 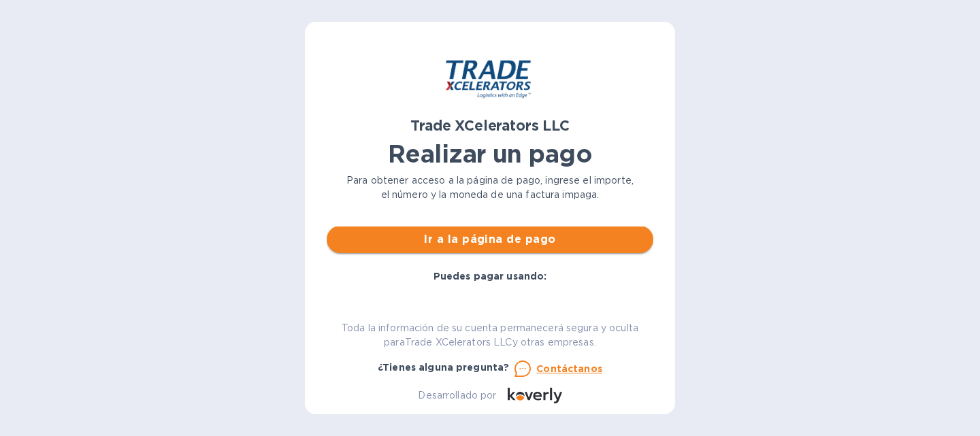 What do you see at coordinates (490, 240) in the screenshot?
I see `button: Ir a la página de pago` at bounding box center [490, 240].